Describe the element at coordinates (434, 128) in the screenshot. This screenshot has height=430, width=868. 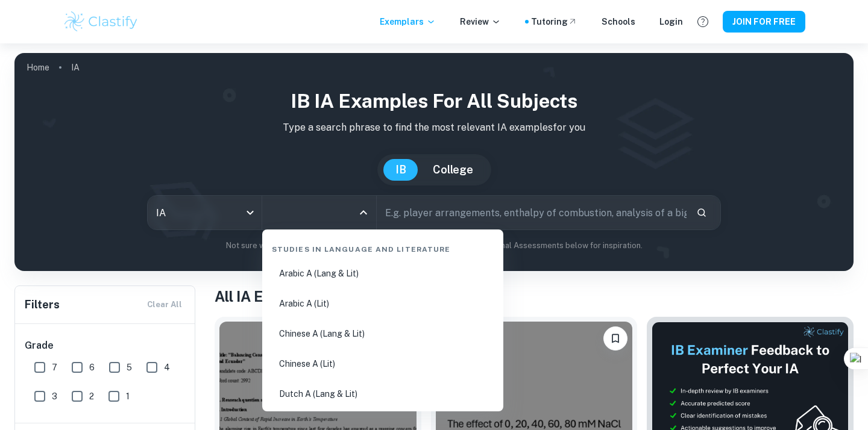
I see `p: Type a search phrase to find the most relevant IA examples for you` at that location.